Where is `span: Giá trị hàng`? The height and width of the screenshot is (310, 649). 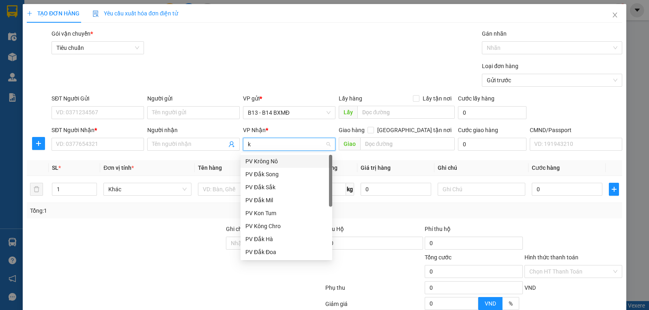
span: Giá trị hàng is located at coordinates (375, 168).